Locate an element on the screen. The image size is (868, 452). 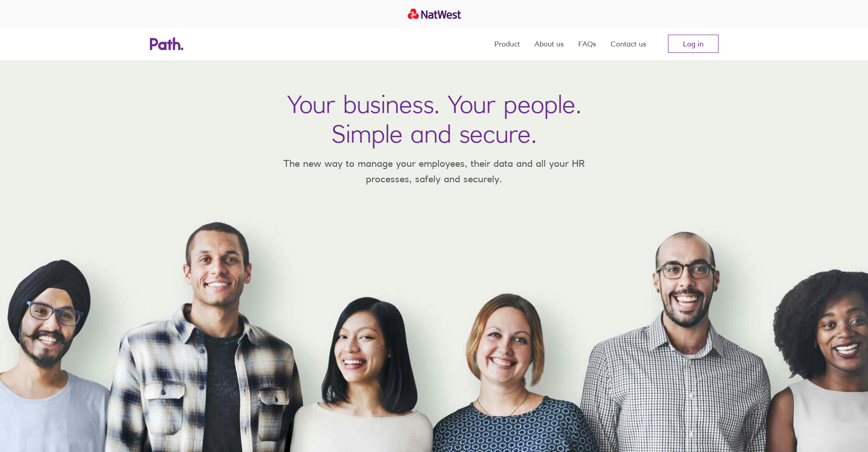
a: Product is located at coordinates (507, 44).